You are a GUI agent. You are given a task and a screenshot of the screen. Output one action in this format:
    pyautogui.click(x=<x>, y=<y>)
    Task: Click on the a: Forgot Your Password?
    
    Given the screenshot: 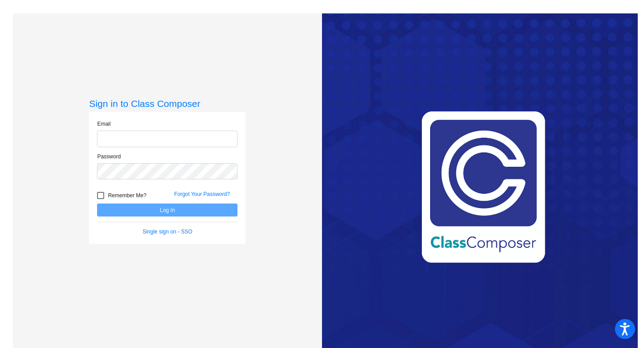 What is the action you would take?
    pyautogui.click(x=202, y=194)
    